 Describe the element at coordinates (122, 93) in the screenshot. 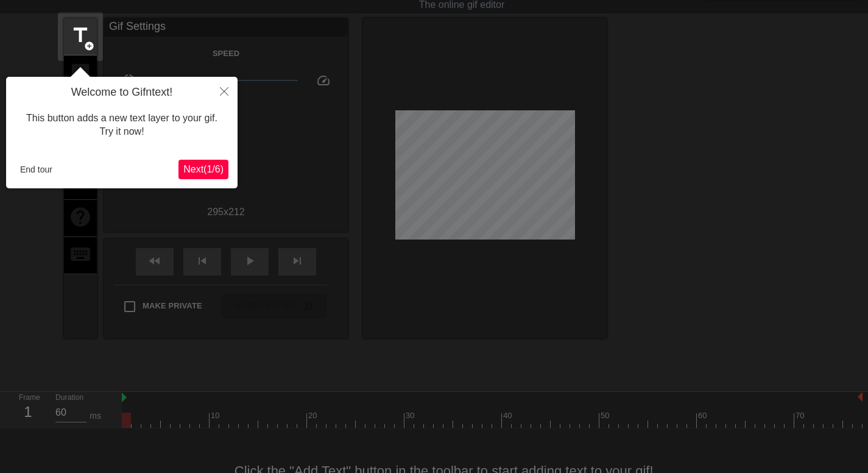

I see `h4: Welcome to Gifntext!` at that location.